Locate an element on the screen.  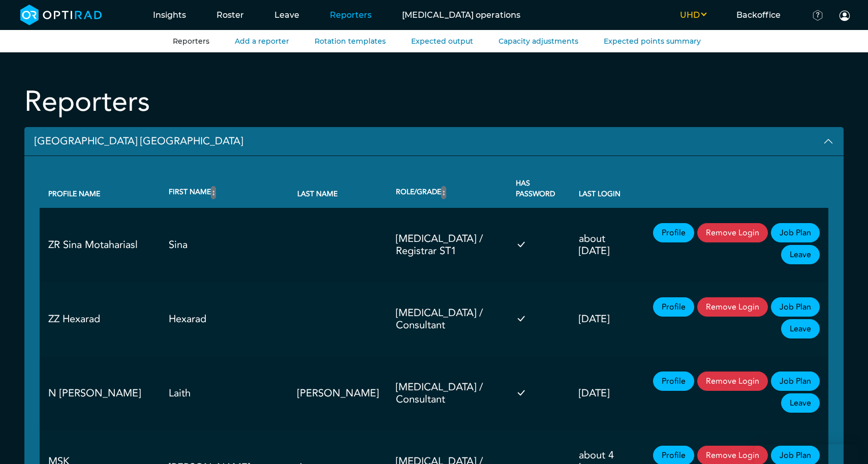
h2: Reporters is located at coordinates (87, 102).